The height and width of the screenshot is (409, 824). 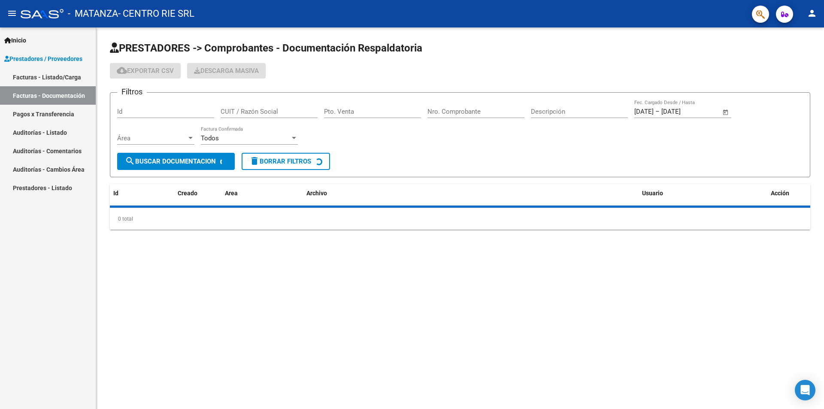 I want to click on span: Exportar CSV, so click(x=145, y=71).